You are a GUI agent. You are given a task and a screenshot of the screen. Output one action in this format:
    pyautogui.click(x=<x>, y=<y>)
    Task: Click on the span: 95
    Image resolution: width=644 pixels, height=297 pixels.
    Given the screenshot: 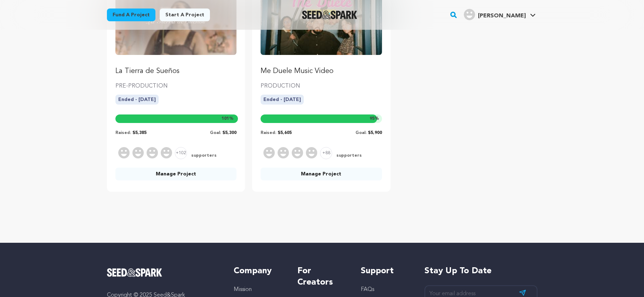 What is the action you would take?
    pyautogui.click(x=372, y=119)
    